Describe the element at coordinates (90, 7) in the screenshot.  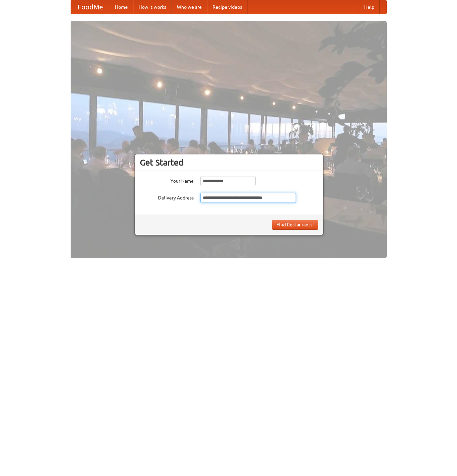
I see `a: FoodMe` at that location.